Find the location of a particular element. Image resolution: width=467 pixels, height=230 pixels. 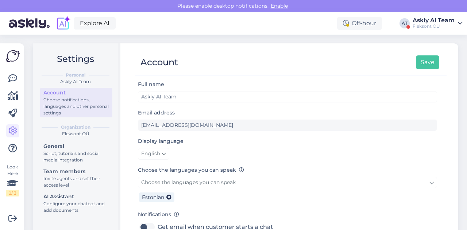

div: Team members is located at coordinates (76, 172).